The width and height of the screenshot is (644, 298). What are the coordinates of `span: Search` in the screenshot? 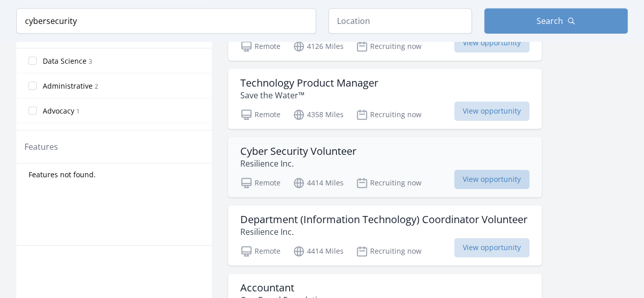 It's located at (549, 21).